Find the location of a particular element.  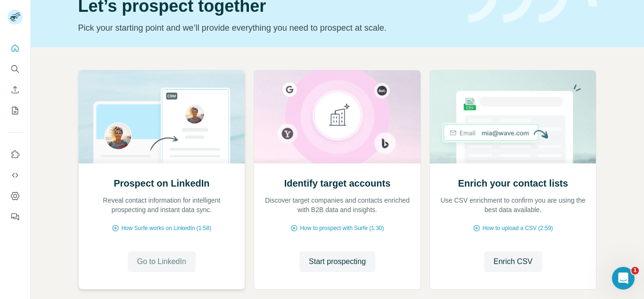

h2: Enrich your contact lists is located at coordinates (513, 183).